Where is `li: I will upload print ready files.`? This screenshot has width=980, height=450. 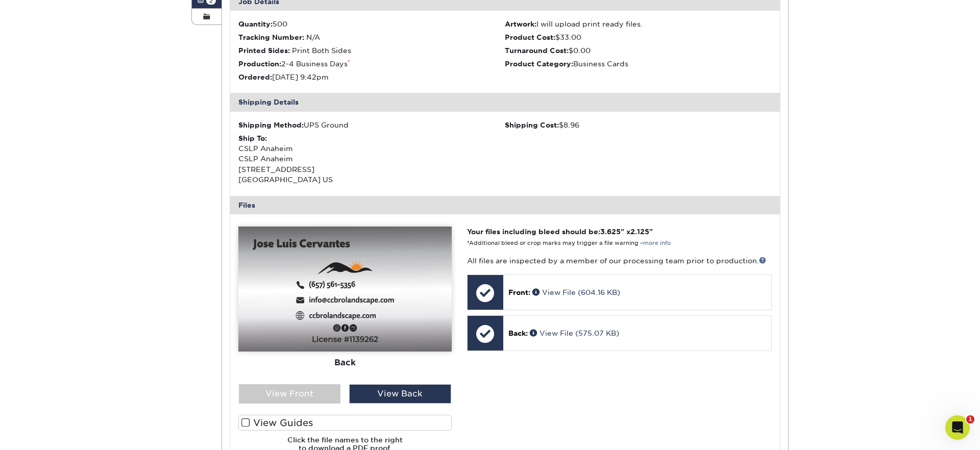 li: I will upload print ready files. is located at coordinates (638, 24).